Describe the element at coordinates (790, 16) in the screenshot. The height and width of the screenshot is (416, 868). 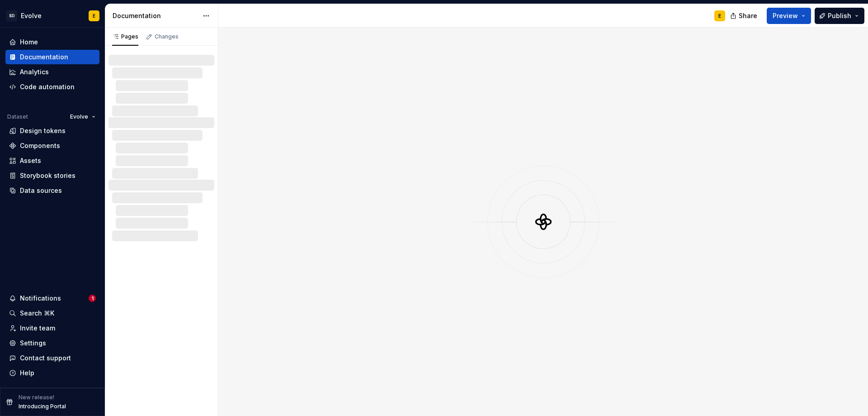
I see `button: Preview` at that location.